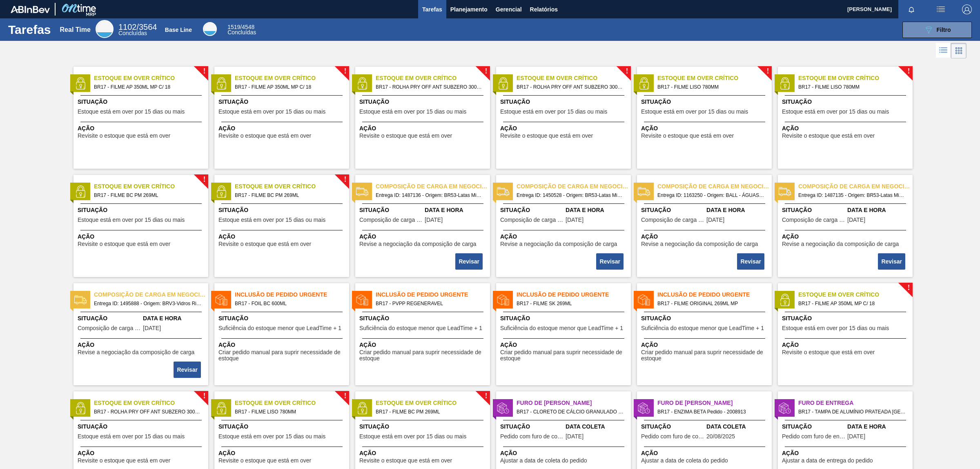 The height and width of the screenshot is (469, 980). What do you see at coordinates (29, 29) in the screenshot?
I see `h1: Tarefas` at bounding box center [29, 29].